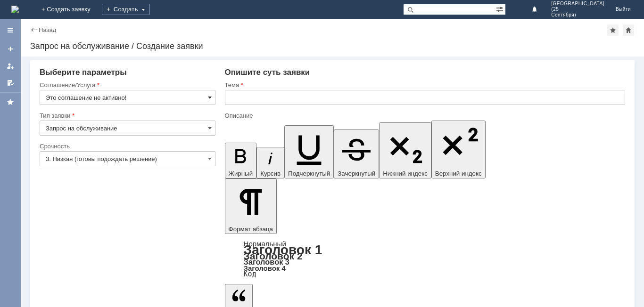  Describe the element at coordinates (501, 9) in the screenshot. I see `span: Расширенный поиск` at that location.